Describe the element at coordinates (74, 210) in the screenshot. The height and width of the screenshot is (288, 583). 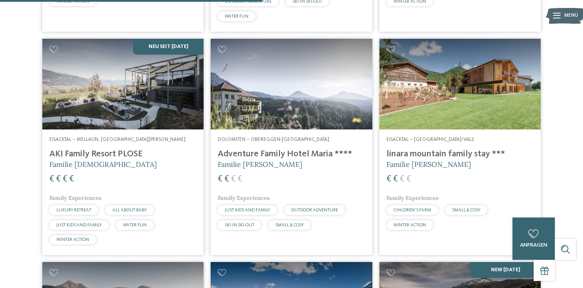
I see `span: LUXURY RETREAT` at that location.